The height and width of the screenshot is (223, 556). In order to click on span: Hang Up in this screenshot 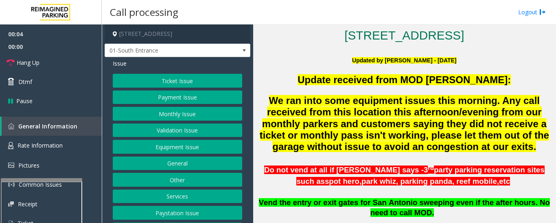, I will do `click(28, 62)`.